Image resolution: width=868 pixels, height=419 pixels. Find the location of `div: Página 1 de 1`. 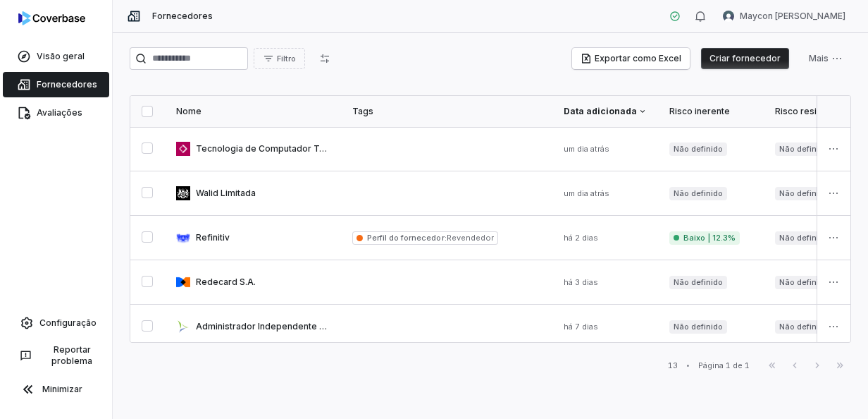

div: Página 1 de 1 is located at coordinates (724, 365).